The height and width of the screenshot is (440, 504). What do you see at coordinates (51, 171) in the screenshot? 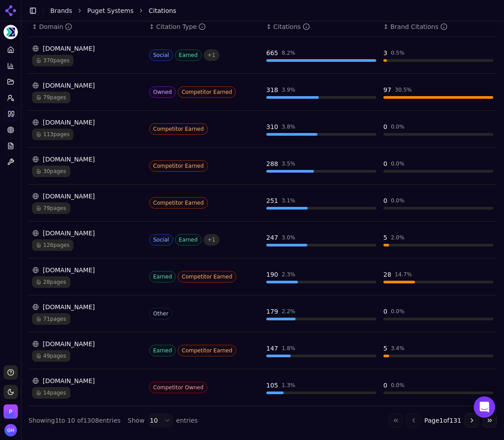
I see `span: 30 pages` at bounding box center [51, 171].